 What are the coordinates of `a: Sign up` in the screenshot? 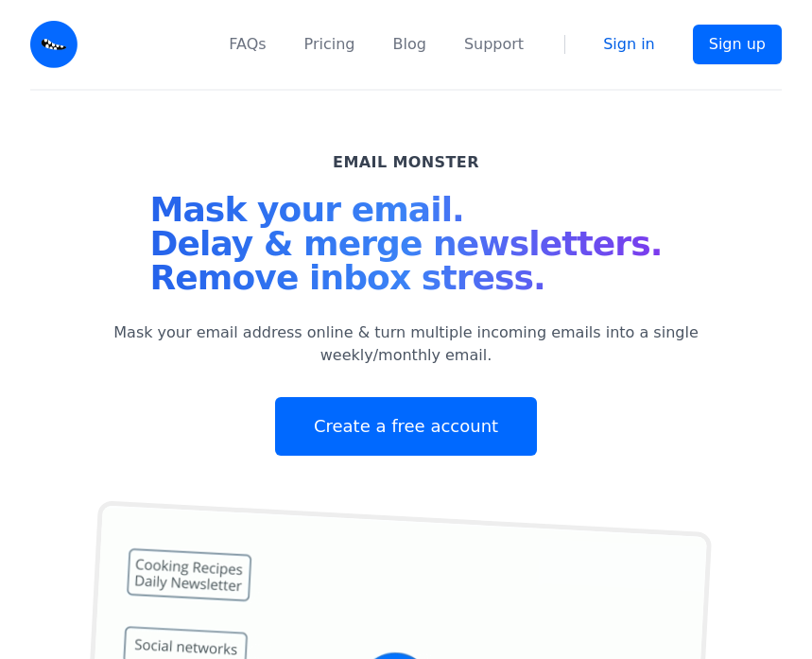 It's located at (737, 45).